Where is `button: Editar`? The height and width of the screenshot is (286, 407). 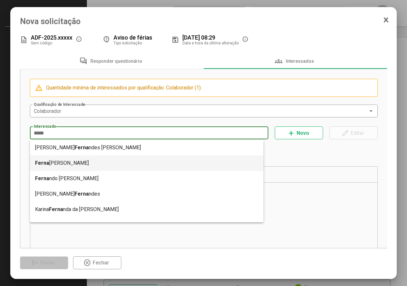
button: Editar is located at coordinates (354, 133).